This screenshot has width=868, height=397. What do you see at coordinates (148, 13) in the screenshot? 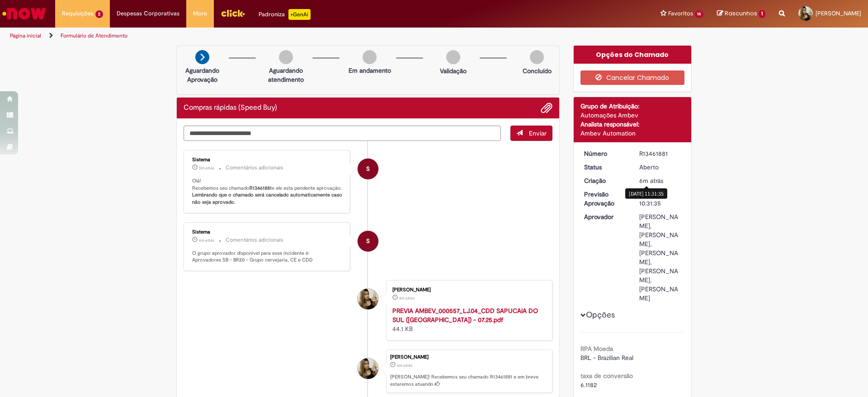
I see `span: Despesas Corporativas` at bounding box center [148, 13].